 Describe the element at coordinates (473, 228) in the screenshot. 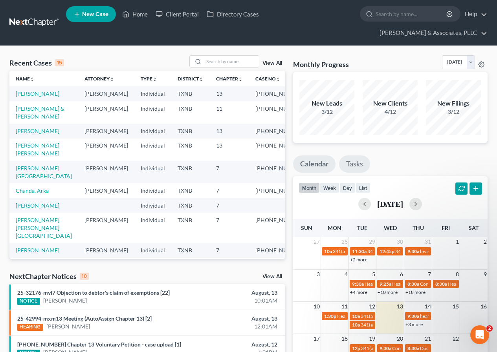

I see `span: Sat` at that location.